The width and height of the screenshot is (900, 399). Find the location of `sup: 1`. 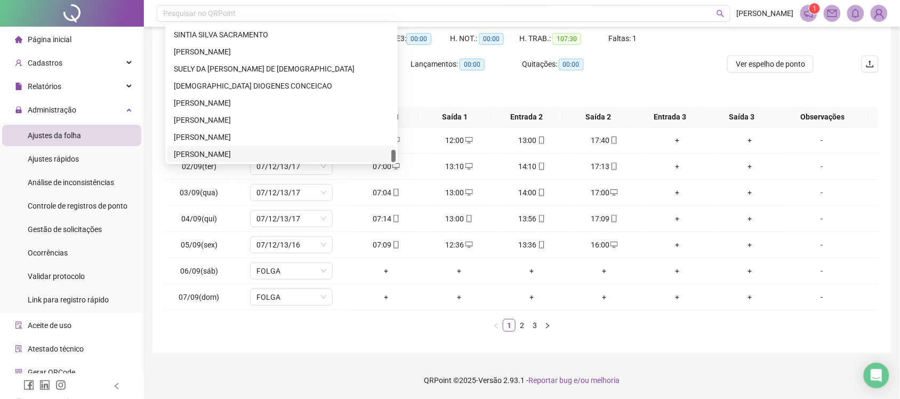

sup: 1 is located at coordinates (814, 9).